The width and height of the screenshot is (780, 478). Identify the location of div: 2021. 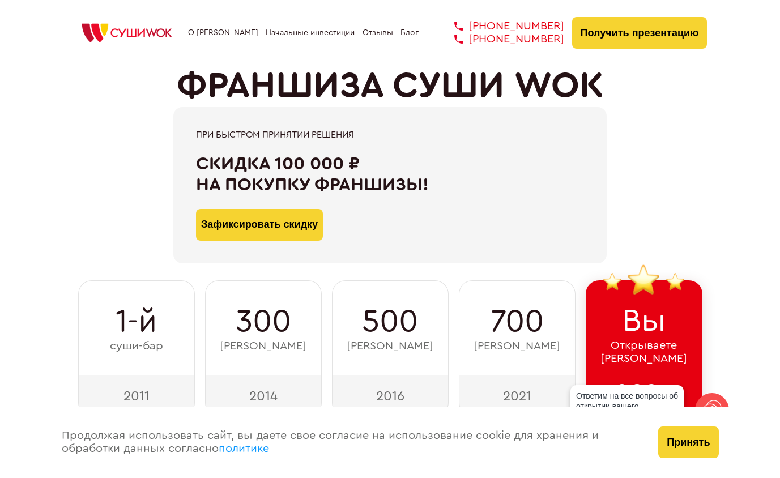
(517, 396).